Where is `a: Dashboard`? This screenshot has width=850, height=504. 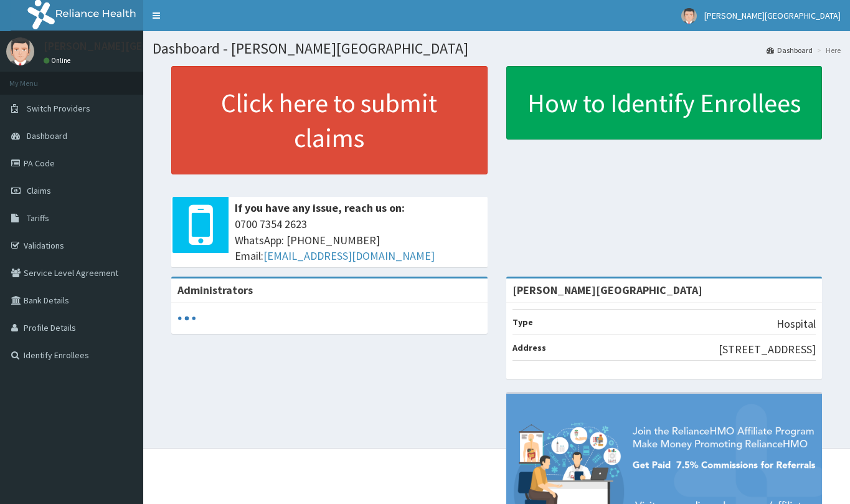
a: Dashboard is located at coordinates (789, 50).